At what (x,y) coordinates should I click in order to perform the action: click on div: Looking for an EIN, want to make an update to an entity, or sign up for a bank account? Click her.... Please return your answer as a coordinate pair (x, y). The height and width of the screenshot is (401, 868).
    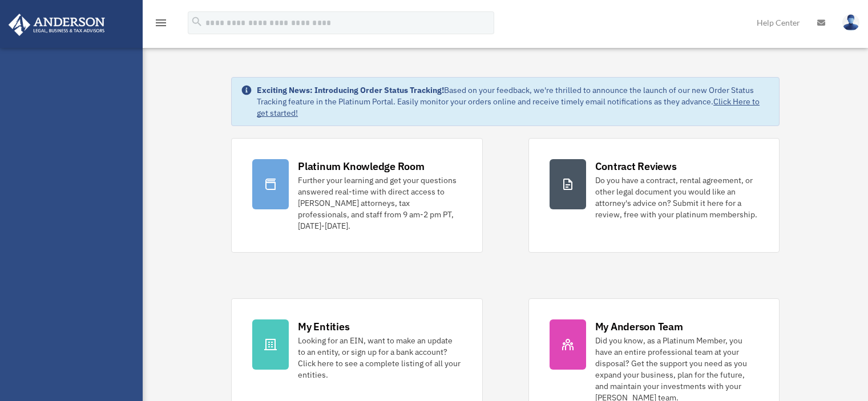
    Looking at the image, I should click on (380, 358).